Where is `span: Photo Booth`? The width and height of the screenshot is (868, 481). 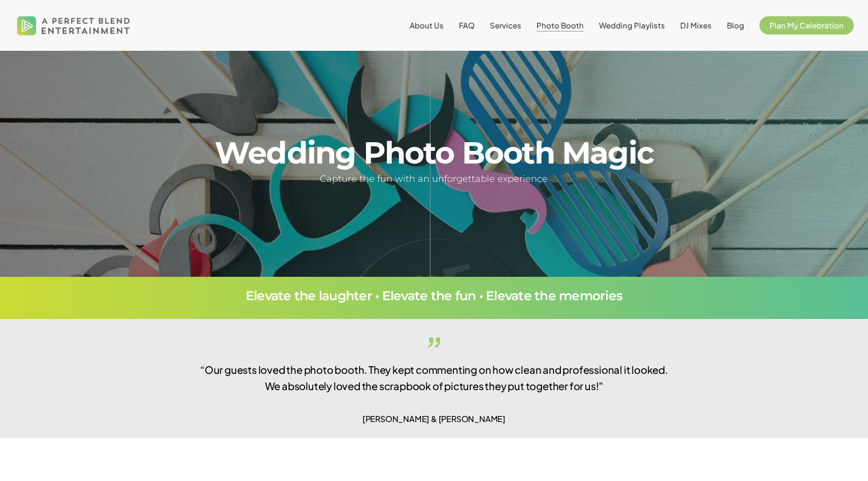 span: Photo Booth is located at coordinates (560, 25).